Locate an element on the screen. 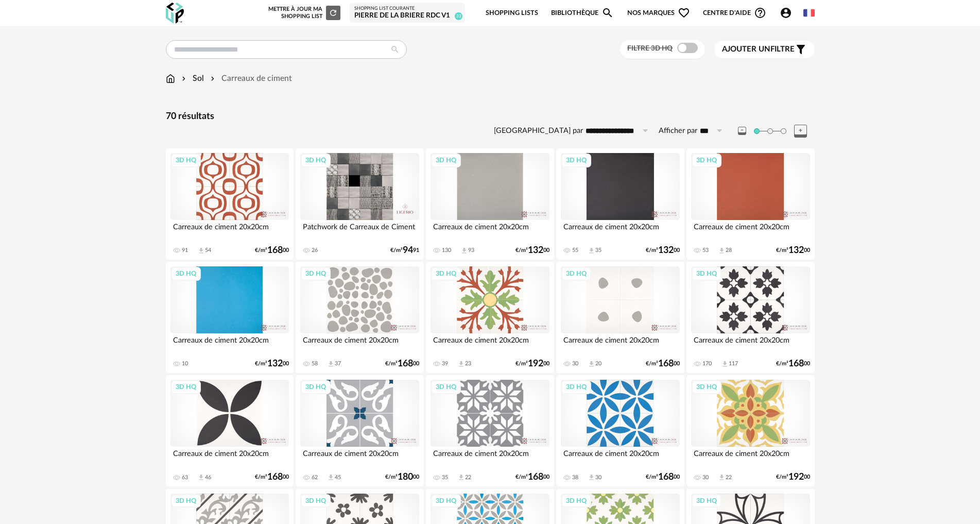 The image size is (980, 524). div: Mettre à jour ma Shopping List is located at coordinates (303, 13).